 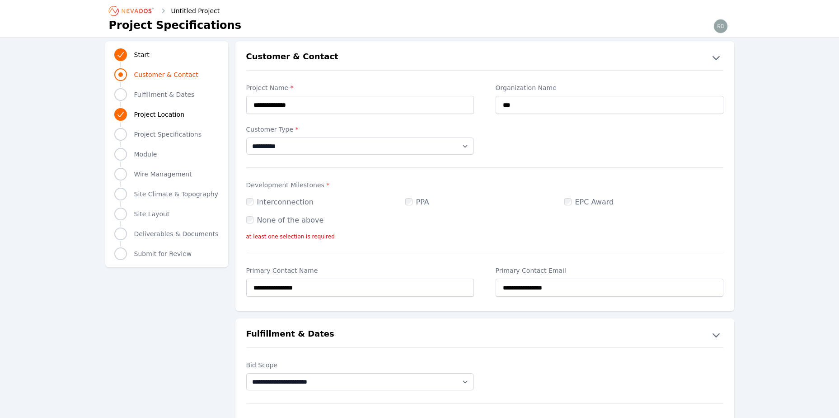 What do you see at coordinates (292, 57) in the screenshot?
I see `h2: Customer & Contact` at bounding box center [292, 57].